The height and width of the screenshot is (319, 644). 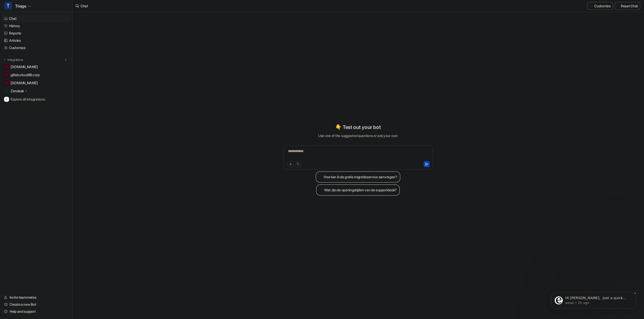 What do you see at coordinates (39, 99) in the screenshot?
I see `span: Explore all integrations` at bounding box center [39, 99].